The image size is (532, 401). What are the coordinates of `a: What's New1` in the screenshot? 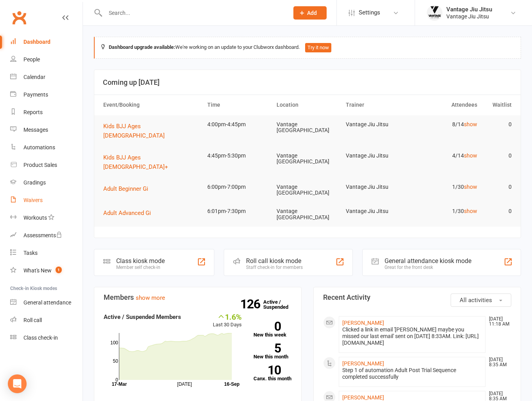 It's located at (46, 271).